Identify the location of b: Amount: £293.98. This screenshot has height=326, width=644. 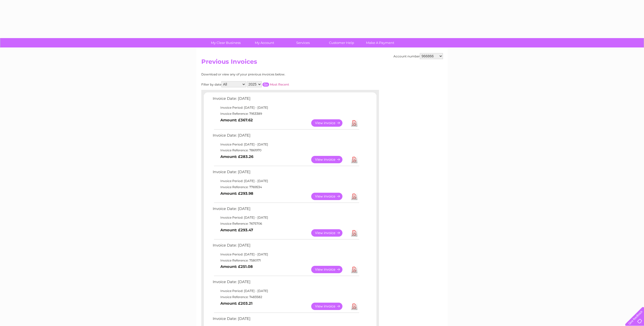
(237, 193).